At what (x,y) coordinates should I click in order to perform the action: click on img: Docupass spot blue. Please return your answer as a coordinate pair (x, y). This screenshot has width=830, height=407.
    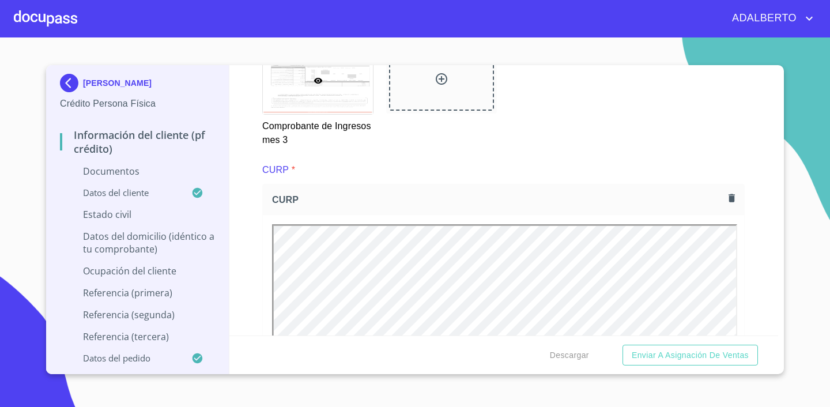
    Looking at the image, I should click on (71, 83).